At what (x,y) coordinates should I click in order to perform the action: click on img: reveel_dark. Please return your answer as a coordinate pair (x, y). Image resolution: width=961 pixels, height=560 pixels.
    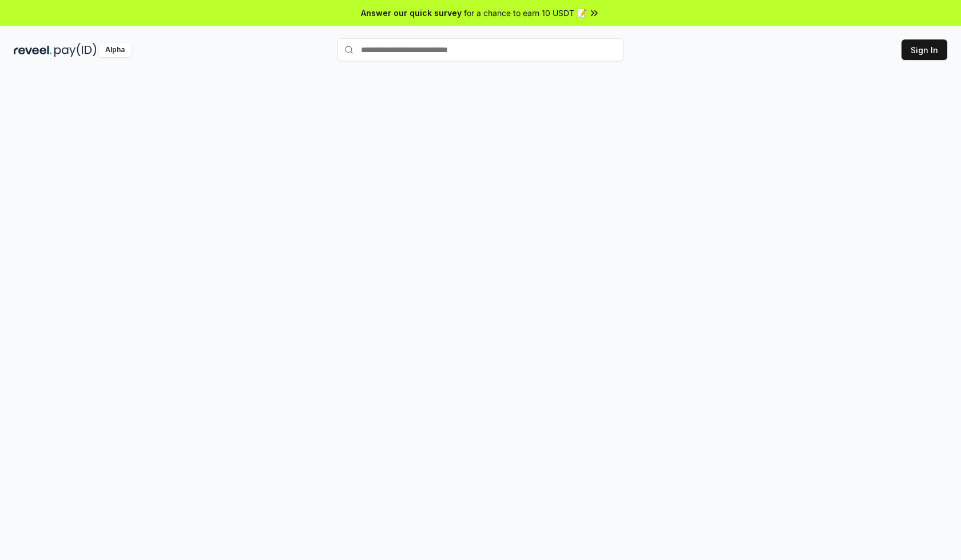
    Looking at the image, I should click on (33, 50).